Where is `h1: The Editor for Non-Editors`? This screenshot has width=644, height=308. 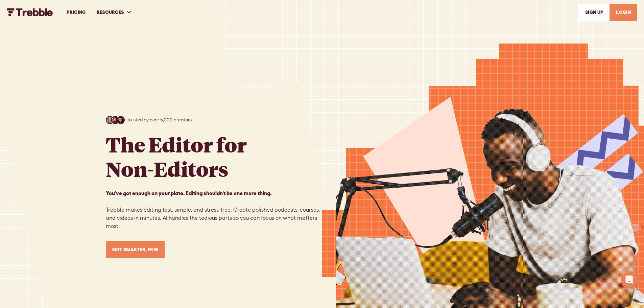
h1: The Editor for Non-Editors is located at coordinates (176, 156).